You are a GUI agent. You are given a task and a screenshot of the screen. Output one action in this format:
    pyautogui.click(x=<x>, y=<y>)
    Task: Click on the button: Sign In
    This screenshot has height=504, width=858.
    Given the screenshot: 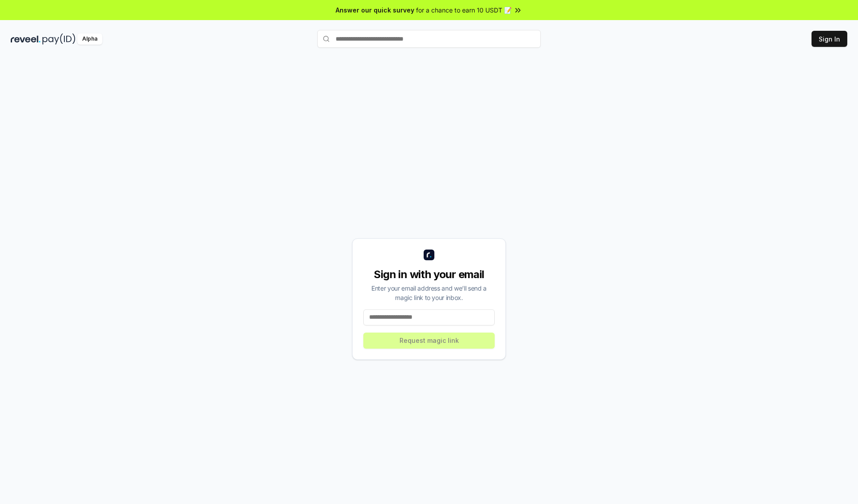 What is the action you would take?
    pyautogui.click(x=829, y=38)
    